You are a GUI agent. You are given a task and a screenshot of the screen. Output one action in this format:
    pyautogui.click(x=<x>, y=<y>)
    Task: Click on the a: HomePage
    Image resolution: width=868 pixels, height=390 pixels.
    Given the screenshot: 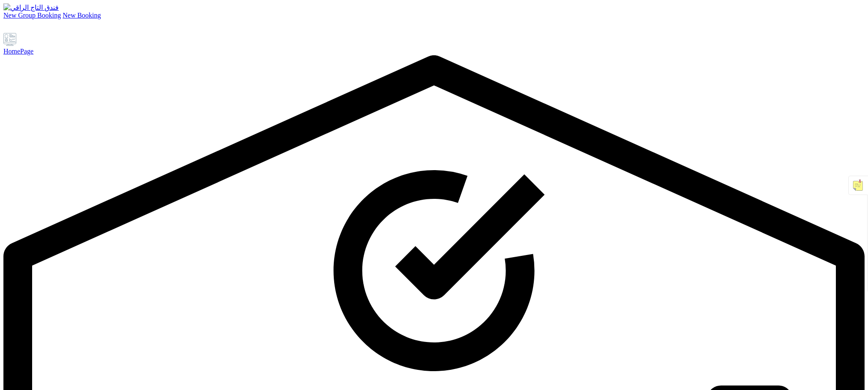 What is the action you would take?
    pyautogui.click(x=434, y=44)
    